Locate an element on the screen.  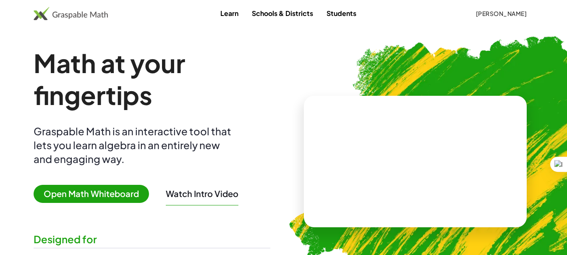
video: What is this? This is dynamic math notation. Dynamic math notation plays a central role in how Gr... is located at coordinates (415, 161).